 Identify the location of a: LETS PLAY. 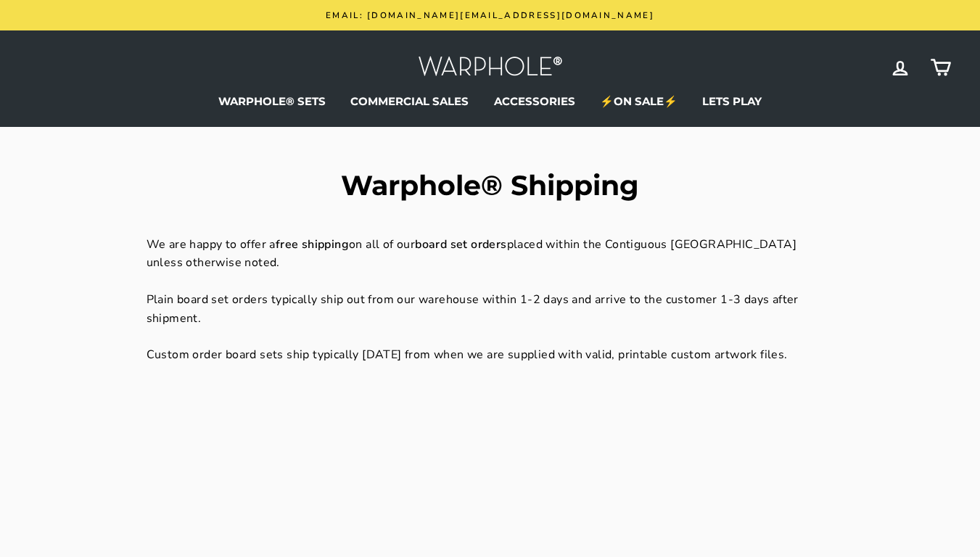
(732, 101).